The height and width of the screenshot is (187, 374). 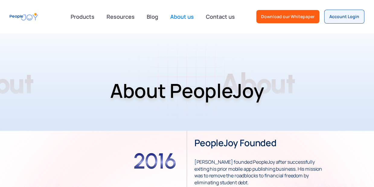 I want to click on a: Blog, so click(x=153, y=17).